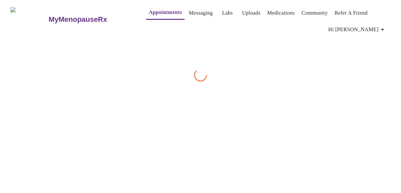 This screenshot has height=193, width=401. Describe the element at coordinates (315, 13) in the screenshot. I see `button: Community` at that location.